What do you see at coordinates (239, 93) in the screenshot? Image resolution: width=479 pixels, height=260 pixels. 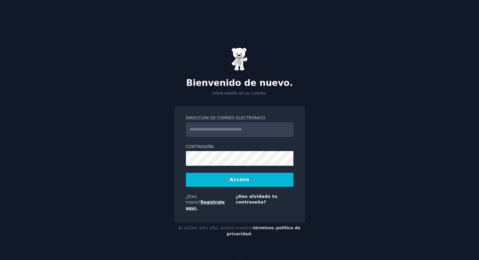 I see `font: Inicie sesión en su cuenta.` at bounding box center [239, 93].